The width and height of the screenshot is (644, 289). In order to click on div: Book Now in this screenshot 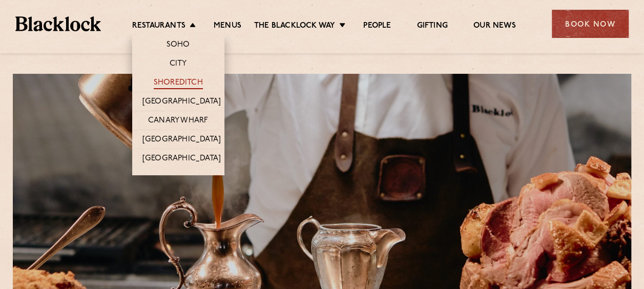, I will do `click(590, 23)`.